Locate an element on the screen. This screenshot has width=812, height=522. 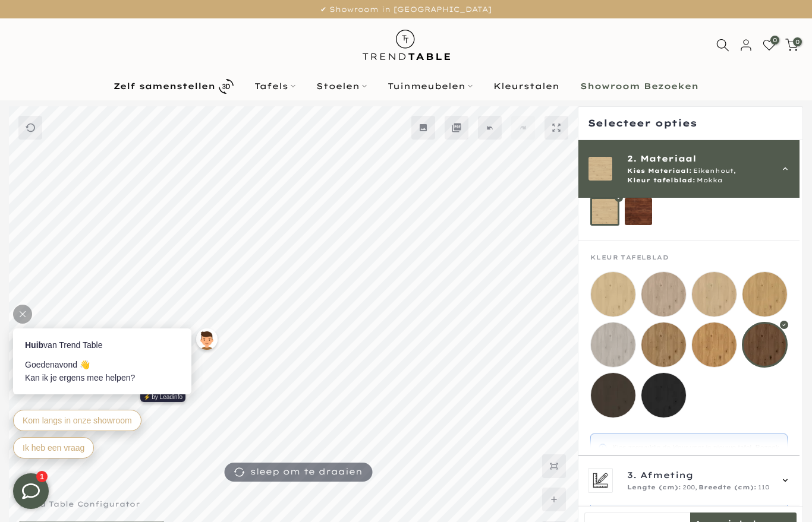
img: default-male-avatar.jpg is located at coordinates (206, 67).